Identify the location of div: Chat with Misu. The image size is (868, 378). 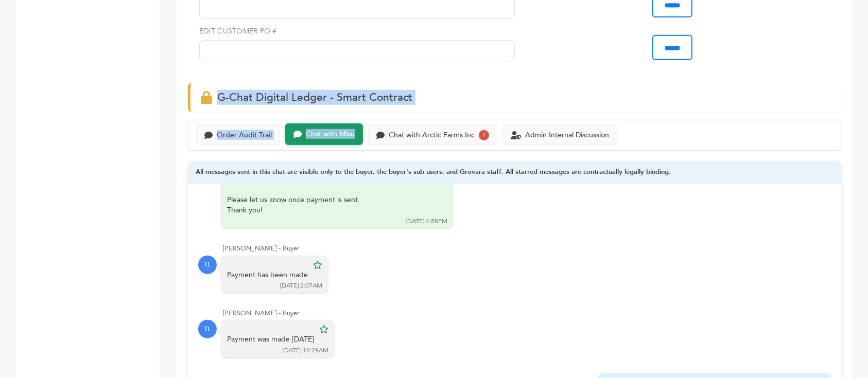
(330, 134).